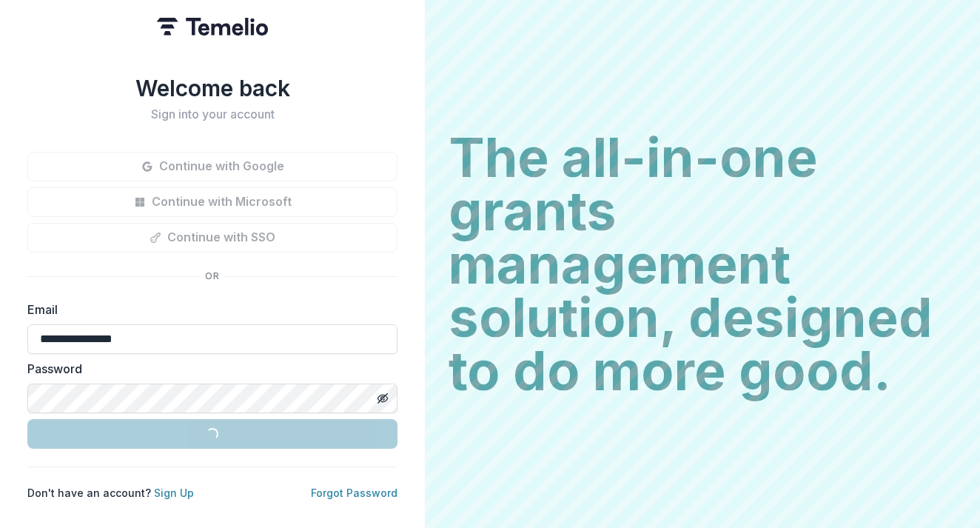 The height and width of the screenshot is (528, 980). I want to click on button: Continue with SSO, so click(212, 238).